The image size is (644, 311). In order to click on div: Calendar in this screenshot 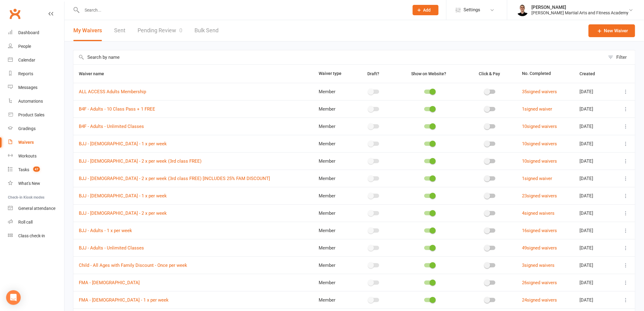, I will do `click(27, 60)`.